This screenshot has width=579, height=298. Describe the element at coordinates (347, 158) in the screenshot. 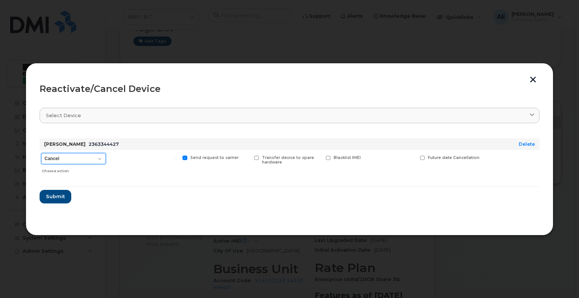

I see `span: Blacklist IMEI` at that location.